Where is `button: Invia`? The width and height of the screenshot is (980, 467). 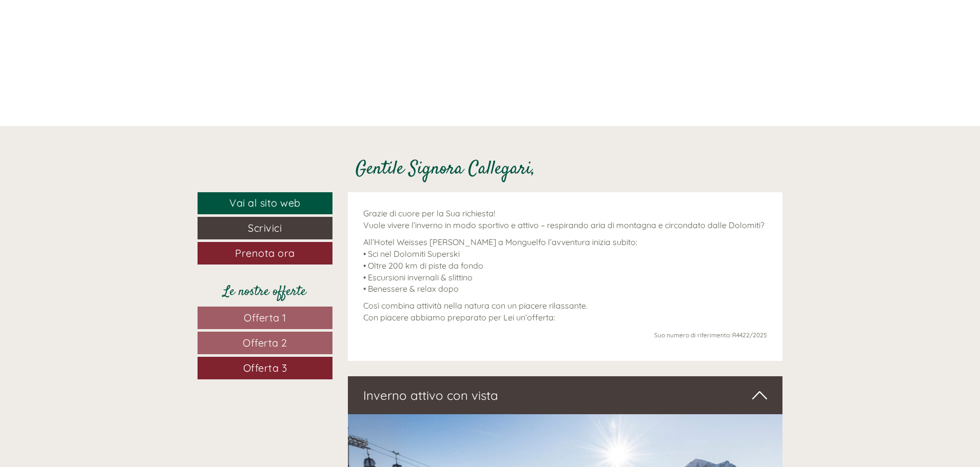
button: Invia is located at coordinates (376, 277).